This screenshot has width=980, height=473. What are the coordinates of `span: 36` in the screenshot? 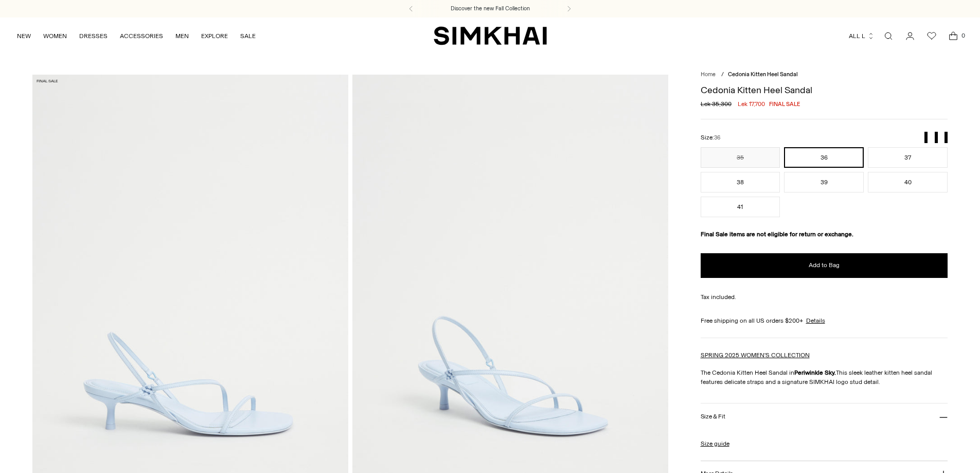 It's located at (717, 137).